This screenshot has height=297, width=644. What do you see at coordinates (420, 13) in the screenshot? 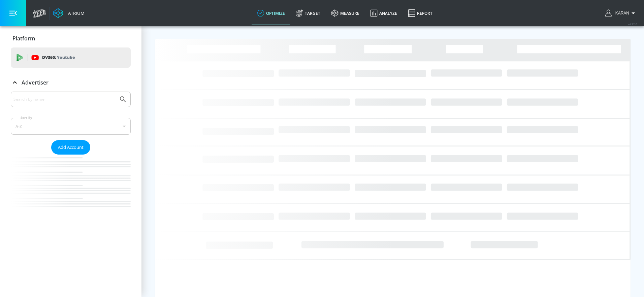
I see `a: Report` at bounding box center [420, 13].